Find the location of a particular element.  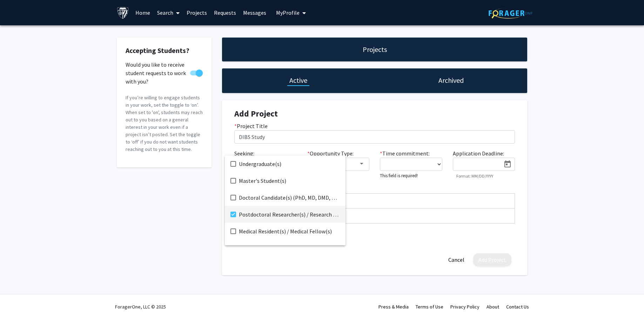

span: Postdoctoral Researcher(s) / Research Staff is located at coordinates (289, 214).